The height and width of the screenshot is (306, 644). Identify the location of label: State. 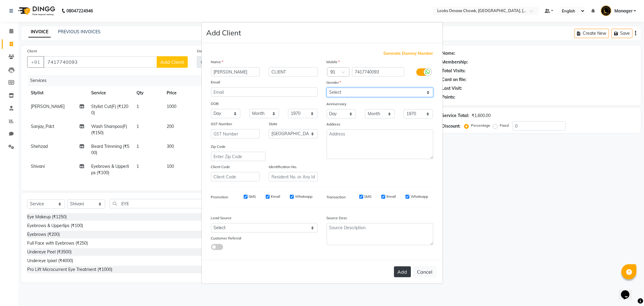
(273, 124).